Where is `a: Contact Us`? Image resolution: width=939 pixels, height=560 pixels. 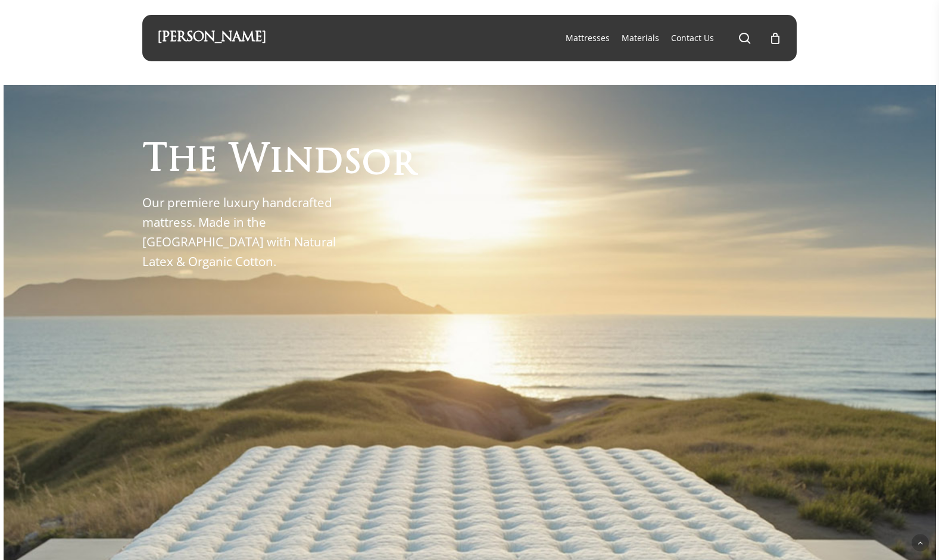 a: Contact Us is located at coordinates (692, 38).